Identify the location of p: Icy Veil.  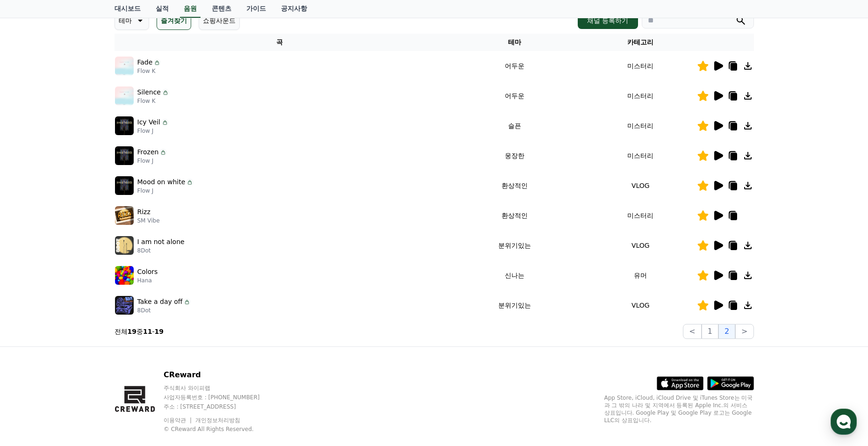
(149, 122).